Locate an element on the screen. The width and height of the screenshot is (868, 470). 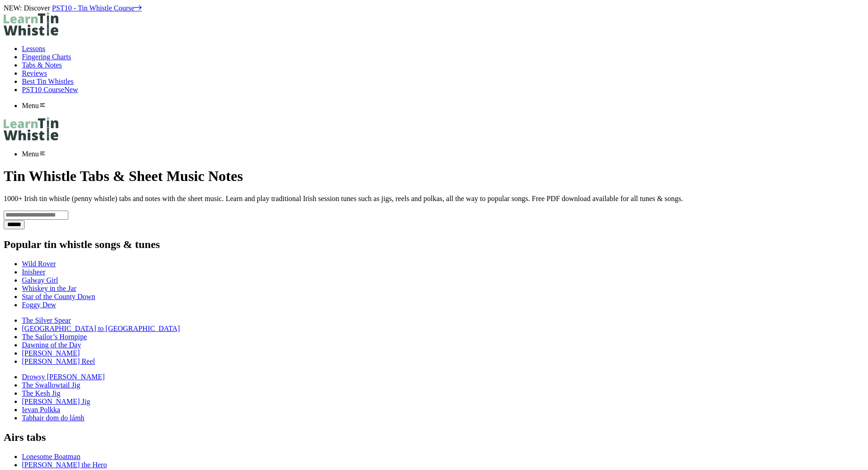
a: Tabs & Notes is located at coordinates (42, 65).